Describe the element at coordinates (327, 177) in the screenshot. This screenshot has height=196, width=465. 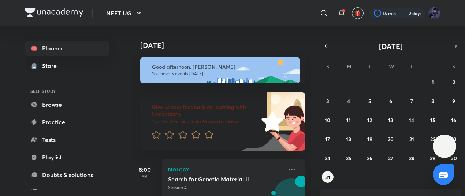
I see `abbr: August 31, 2025` at that location.